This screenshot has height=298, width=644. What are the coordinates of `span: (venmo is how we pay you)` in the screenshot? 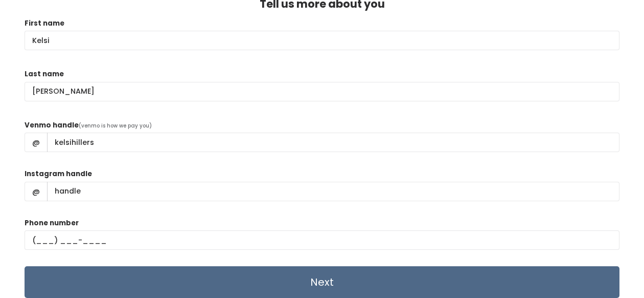 It's located at (115, 125).